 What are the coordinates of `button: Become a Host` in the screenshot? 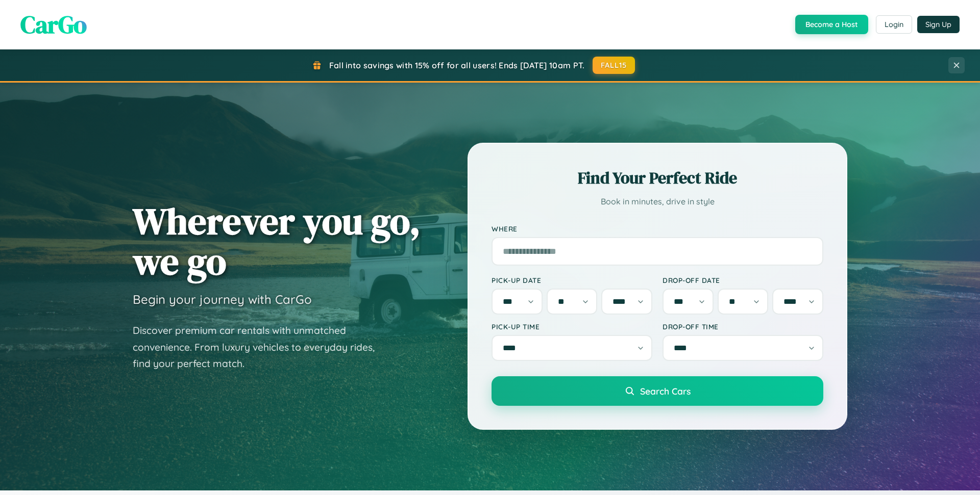 It's located at (831, 25).